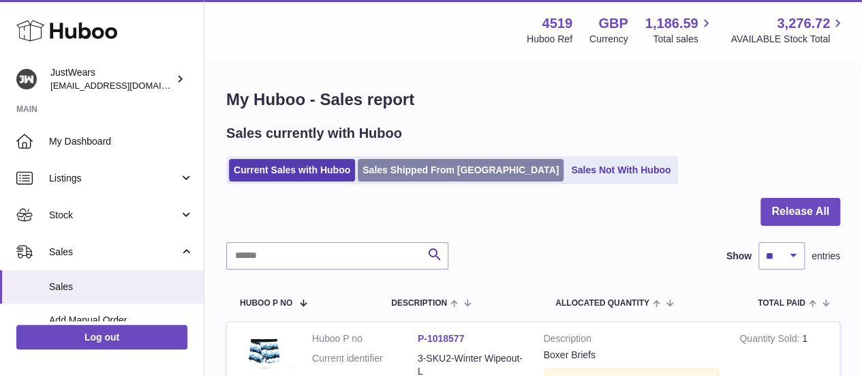 This screenshot has width=862, height=376. I want to click on span: AVAILABLE Stock Total, so click(788, 39).